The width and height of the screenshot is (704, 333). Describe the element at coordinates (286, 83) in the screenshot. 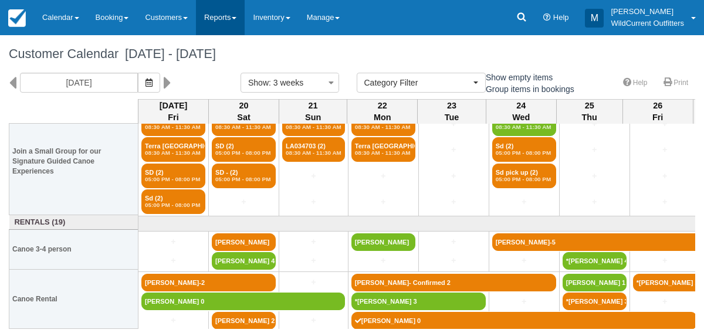

I see `span: : 3 weeks` at that location.